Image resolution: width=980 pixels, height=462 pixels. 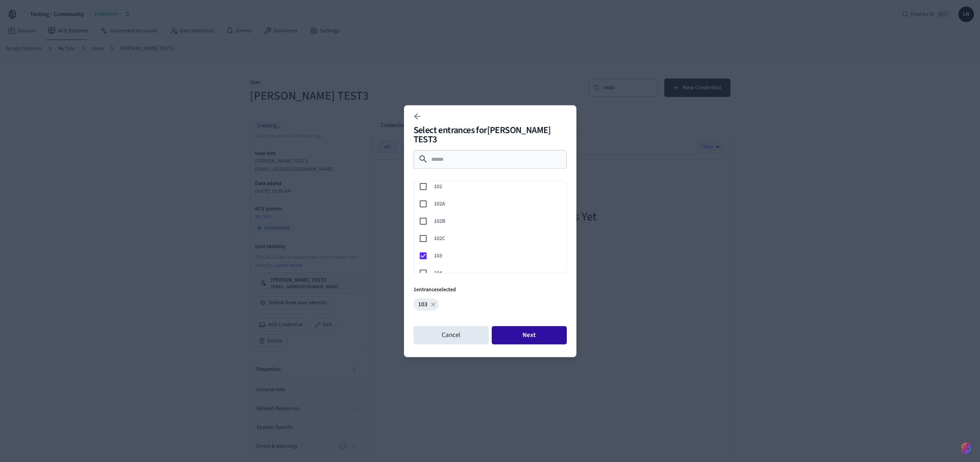 What do you see at coordinates (488, 221) in the screenshot?
I see `div: 102B` at bounding box center [488, 221].